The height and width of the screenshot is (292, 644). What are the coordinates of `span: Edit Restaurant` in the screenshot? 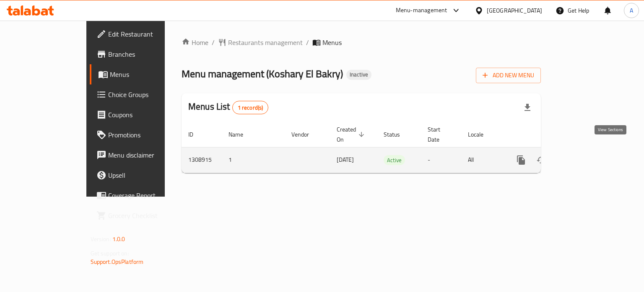 It's located at (147, 34).